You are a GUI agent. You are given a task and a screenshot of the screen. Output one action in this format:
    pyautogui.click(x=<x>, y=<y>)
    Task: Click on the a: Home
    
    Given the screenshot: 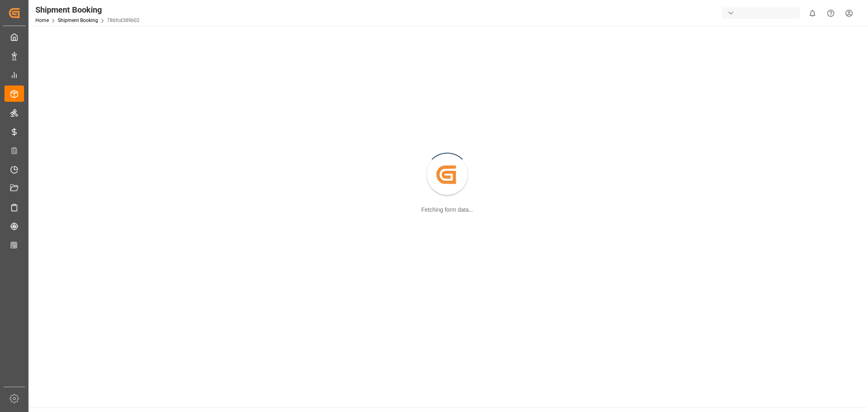 What is the action you would take?
    pyautogui.click(x=42, y=20)
    